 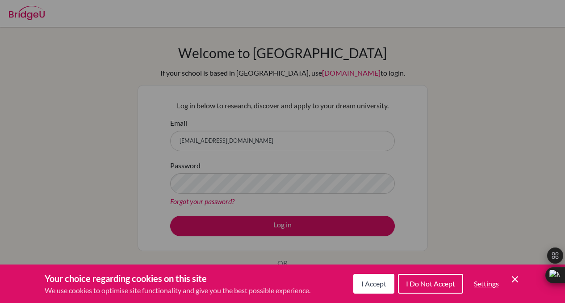 What do you see at coordinates (431, 283) in the screenshot?
I see `span: I Do Not Accept` at bounding box center [431, 283].